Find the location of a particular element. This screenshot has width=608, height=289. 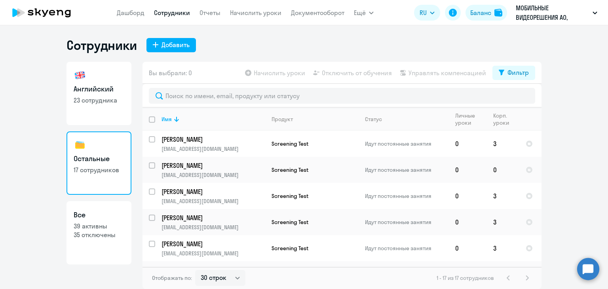

h3: Все is located at coordinates (99, 215).